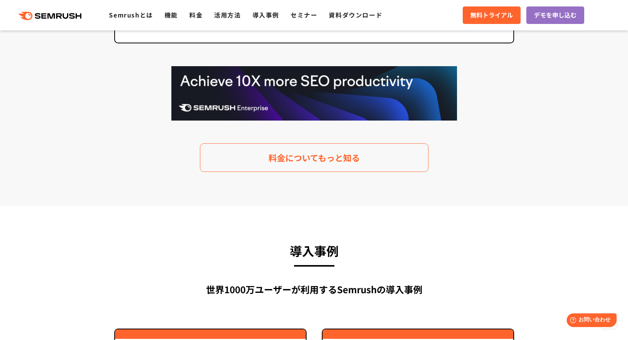  I want to click on a: デモを申し込む, so click(555, 15).